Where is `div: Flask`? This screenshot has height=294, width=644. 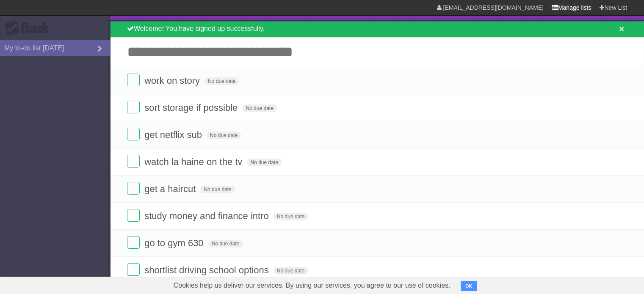 div: Flask is located at coordinates (29, 28).